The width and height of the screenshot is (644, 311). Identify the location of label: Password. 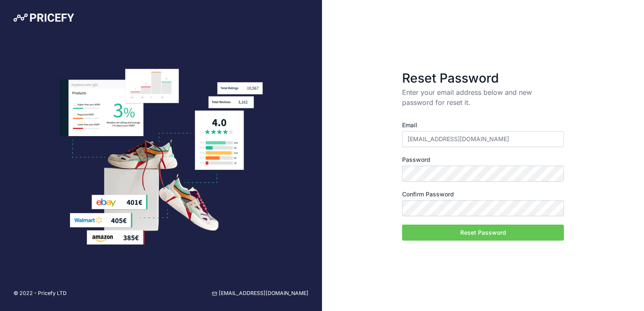
(483, 159).